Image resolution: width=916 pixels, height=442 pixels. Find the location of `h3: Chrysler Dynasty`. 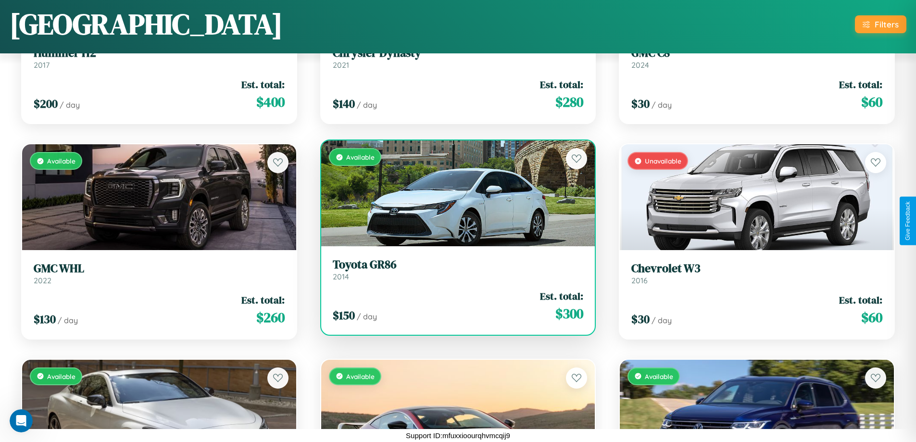

h3: Chrysler Dynasty is located at coordinates (458, 53).